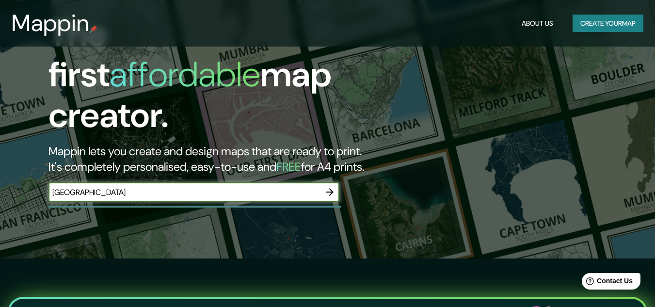 This screenshot has width=655, height=307. I want to click on button: About Us, so click(537, 23).